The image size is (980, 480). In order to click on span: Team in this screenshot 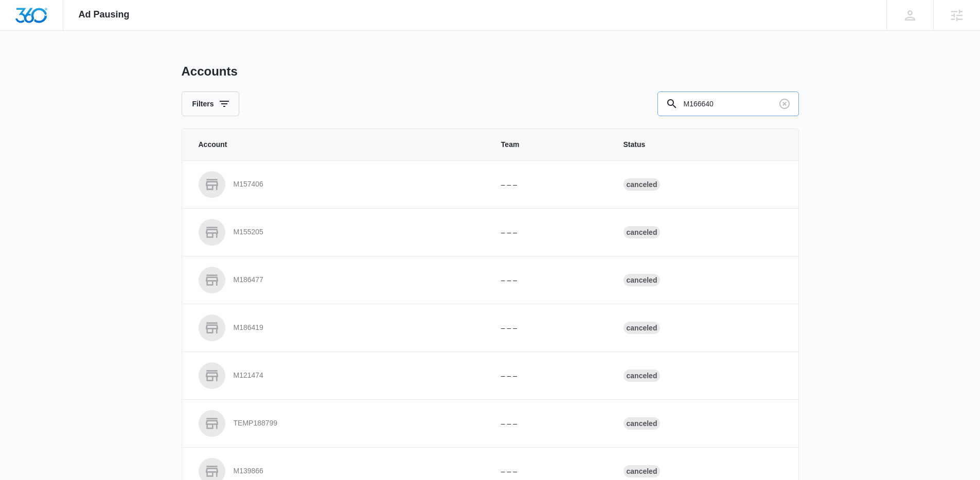, I will do `click(550, 145)`.